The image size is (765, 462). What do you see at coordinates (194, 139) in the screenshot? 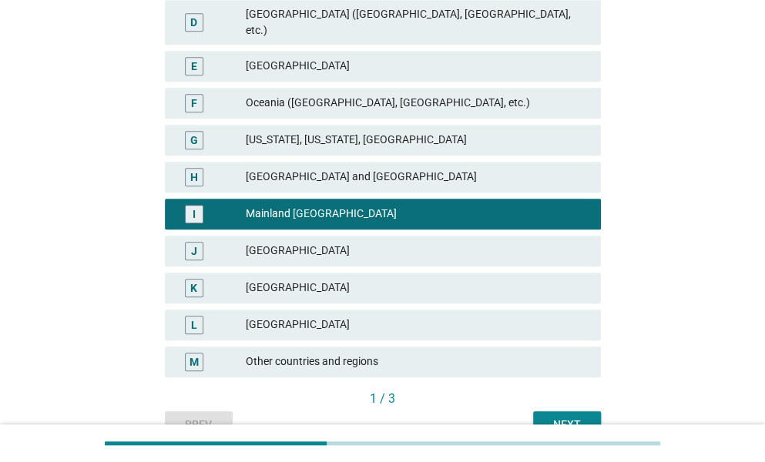
I see `div: G` at bounding box center [194, 139].